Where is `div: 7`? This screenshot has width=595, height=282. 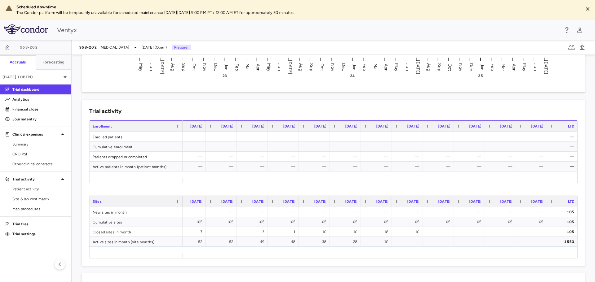 div: 7 is located at coordinates (191, 232).